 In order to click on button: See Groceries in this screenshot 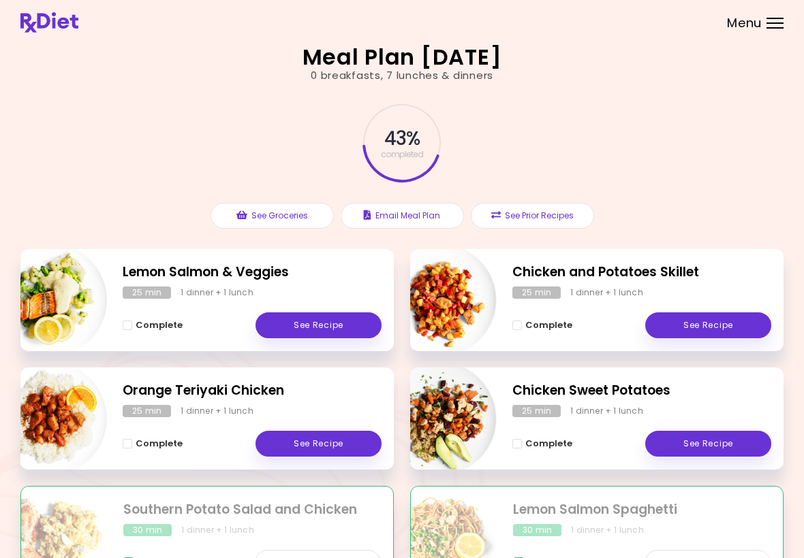, I will do `click(272, 216)`.